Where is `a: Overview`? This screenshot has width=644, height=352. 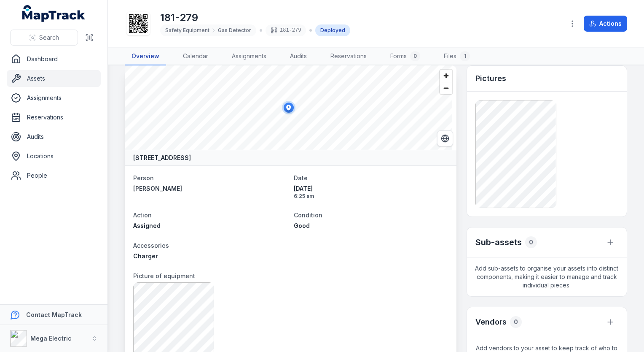 a: Overview is located at coordinates (145, 56).